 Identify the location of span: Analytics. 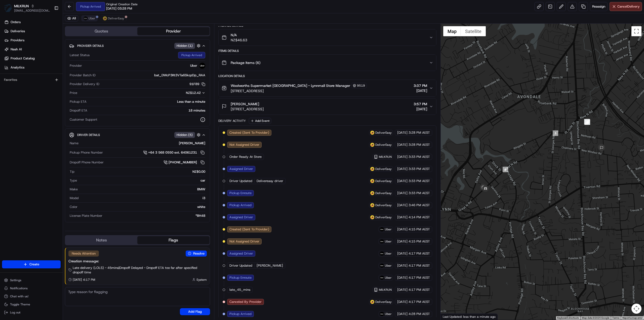
(17, 67).